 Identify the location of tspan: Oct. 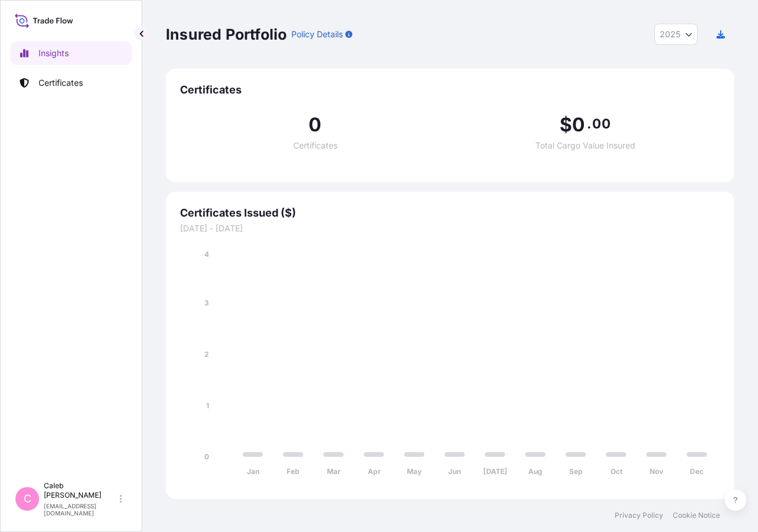
(616, 471).